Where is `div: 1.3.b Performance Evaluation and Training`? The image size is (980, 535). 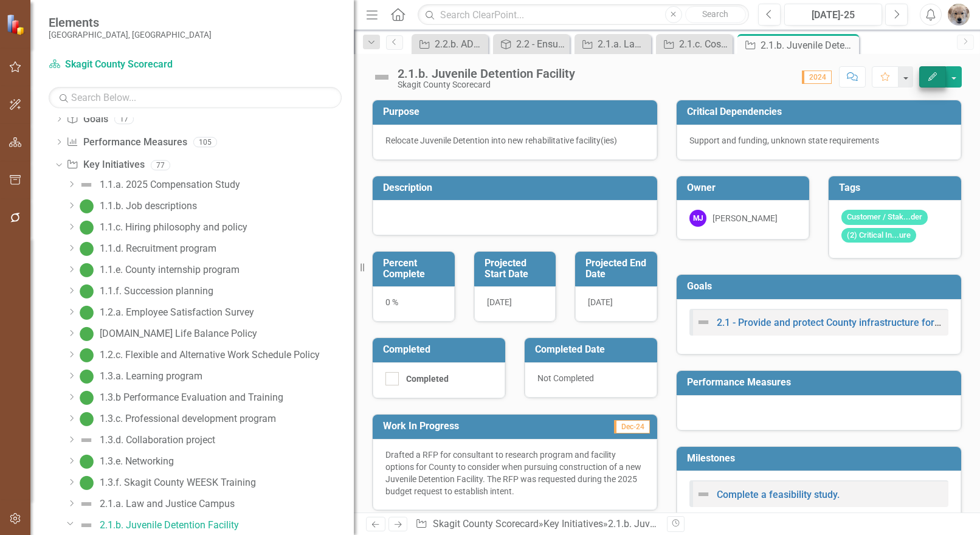 div: 1.3.b Performance Evaluation and Training is located at coordinates (192, 398).